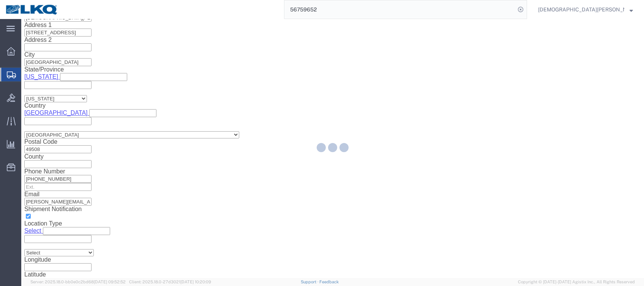  I want to click on span: Server: 2025.18.0-bb0e0c2bd68, so click(78, 281).